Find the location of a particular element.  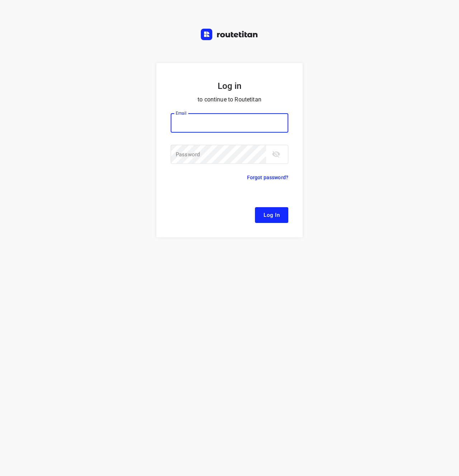

span: Log In is located at coordinates (271, 215).